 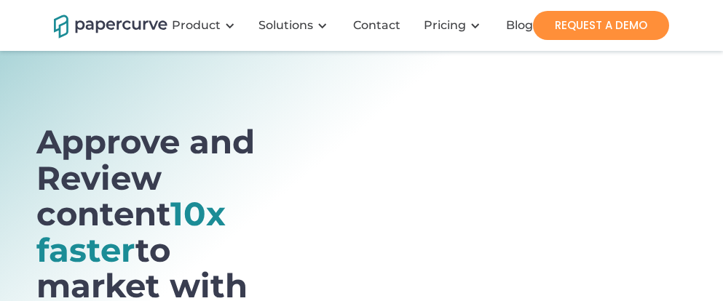 I want to click on div: Contact, so click(x=376, y=25).